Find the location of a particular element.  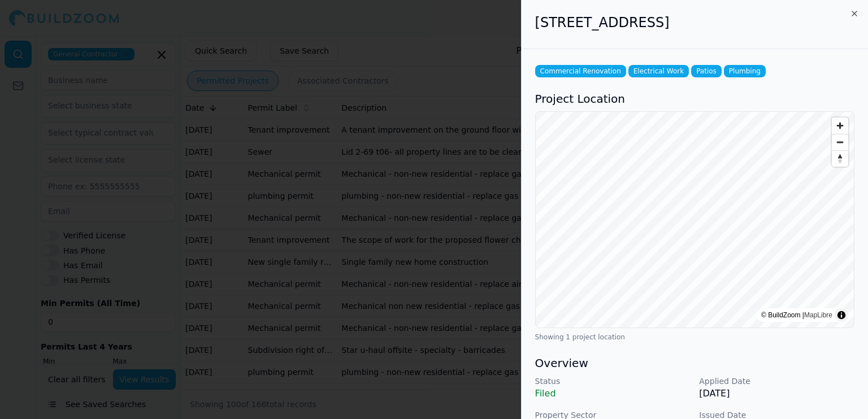

canvas: Map is located at coordinates (695, 220).